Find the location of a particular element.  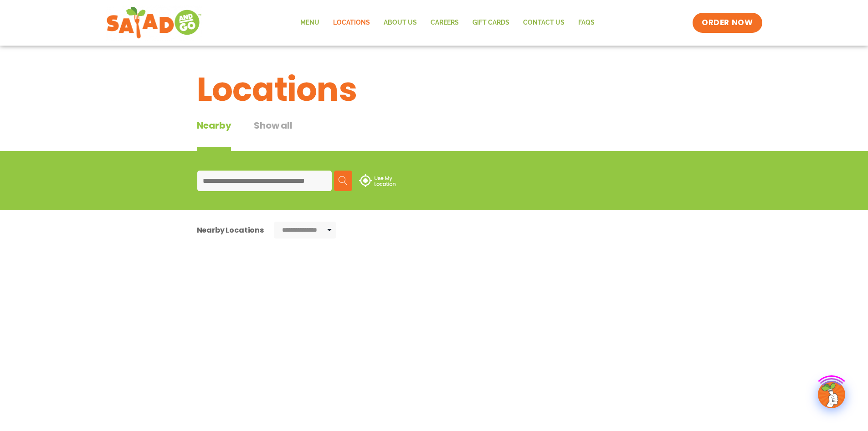

a: Contact Us is located at coordinates (543, 23).